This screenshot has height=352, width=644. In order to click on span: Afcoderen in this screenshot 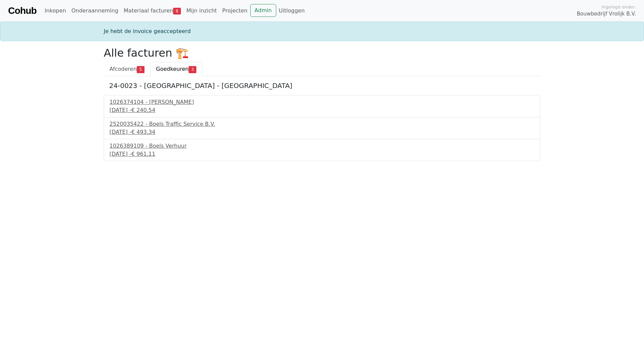, I will do `click(123, 69)`.